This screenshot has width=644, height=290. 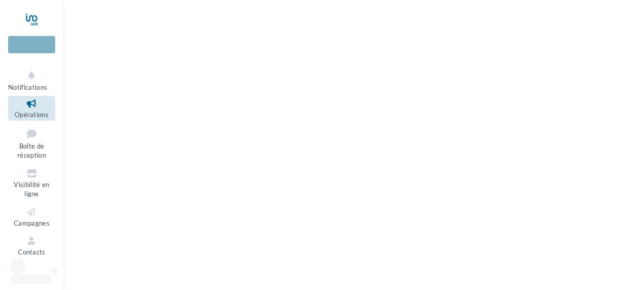 What do you see at coordinates (32, 252) in the screenshot?
I see `span: Contacts` at bounding box center [32, 252].